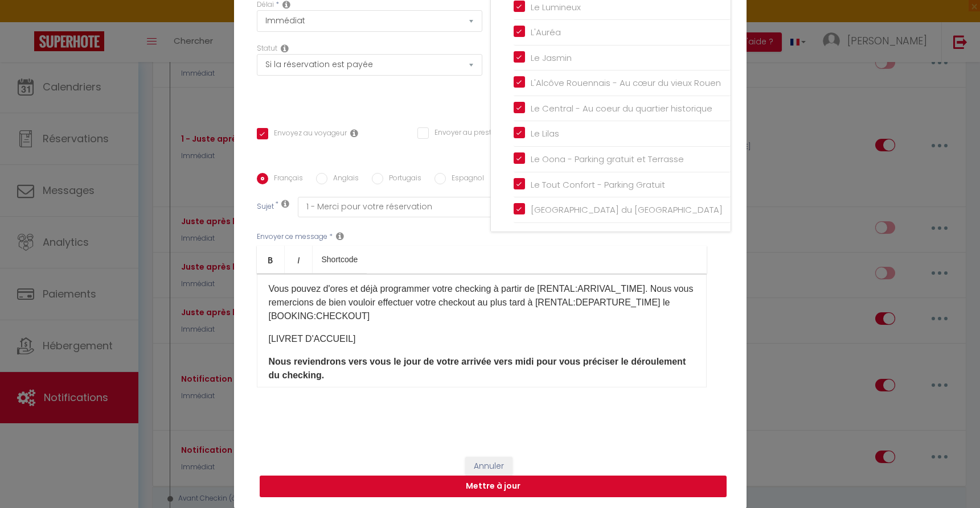 The height and width of the screenshot is (508, 980). Describe the element at coordinates (621, 108) in the screenshot. I see `span: Le Central - Au coeur du quartier historique` at that location.